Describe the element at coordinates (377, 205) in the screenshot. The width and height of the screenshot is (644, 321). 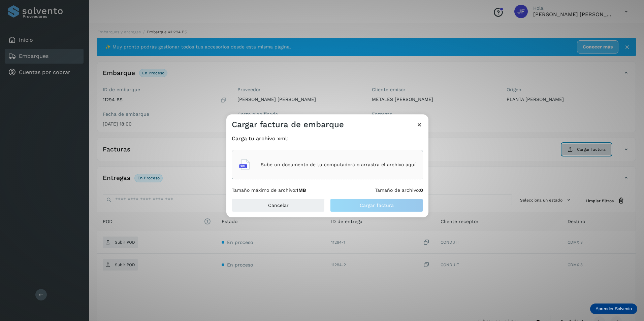
I see `button: Cargar factura` at that location.